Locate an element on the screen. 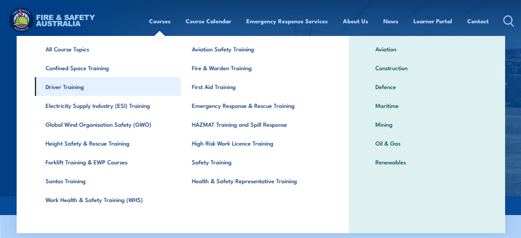 The height and width of the screenshot is (238, 521). a: Construction is located at coordinates (427, 67).